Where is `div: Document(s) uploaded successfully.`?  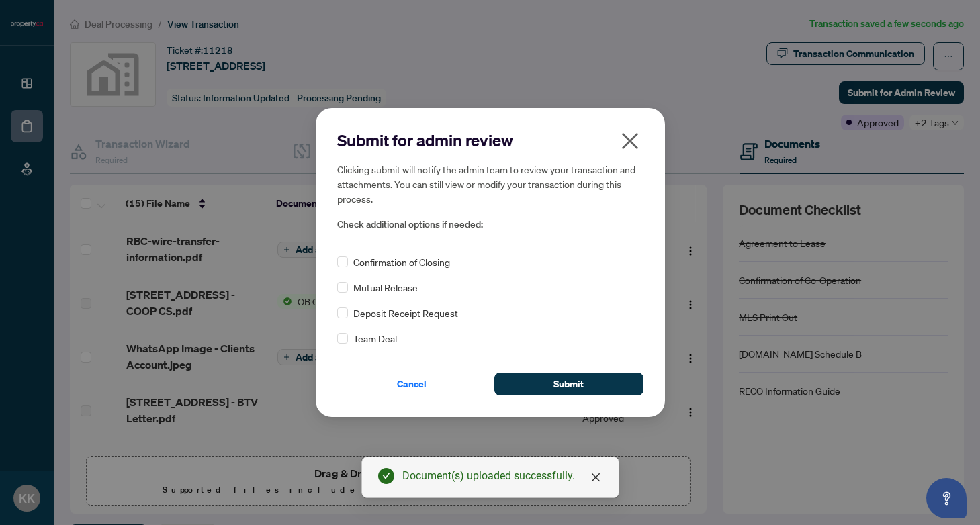 div: Document(s) uploaded successfully. is located at coordinates (502, 476).